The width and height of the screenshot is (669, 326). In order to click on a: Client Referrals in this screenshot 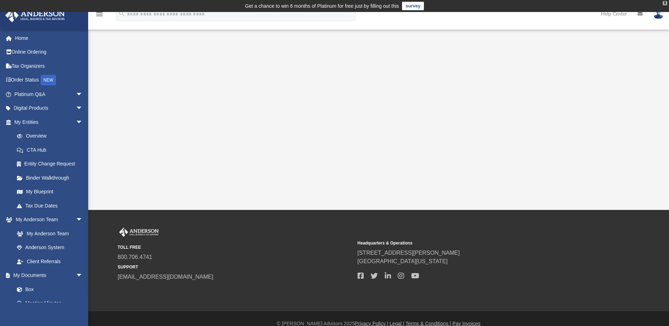, I will do `click(50, 261)`.